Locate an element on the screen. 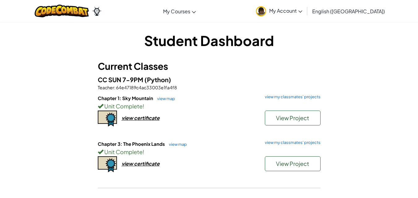  span: 64e47189c4ac33003e1fa4f8 is located at coordinates (146, 88).